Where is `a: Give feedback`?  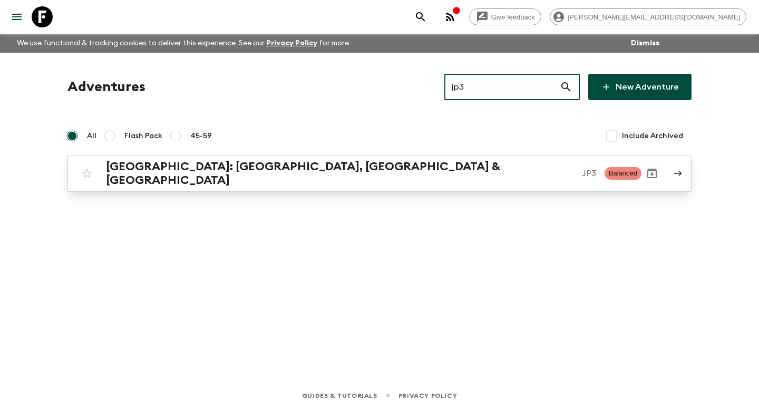
a: Give feedback is located at coordinates (505, 17).